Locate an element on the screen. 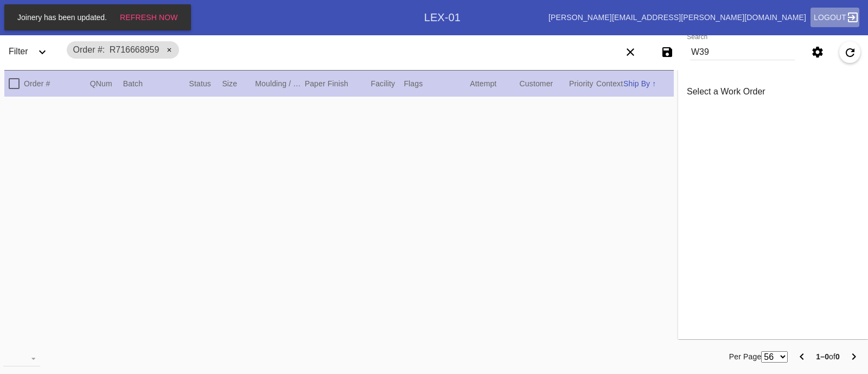 The width and height of the screenshot is (868, 374). div: Customer is located at coordinates (544, 84).